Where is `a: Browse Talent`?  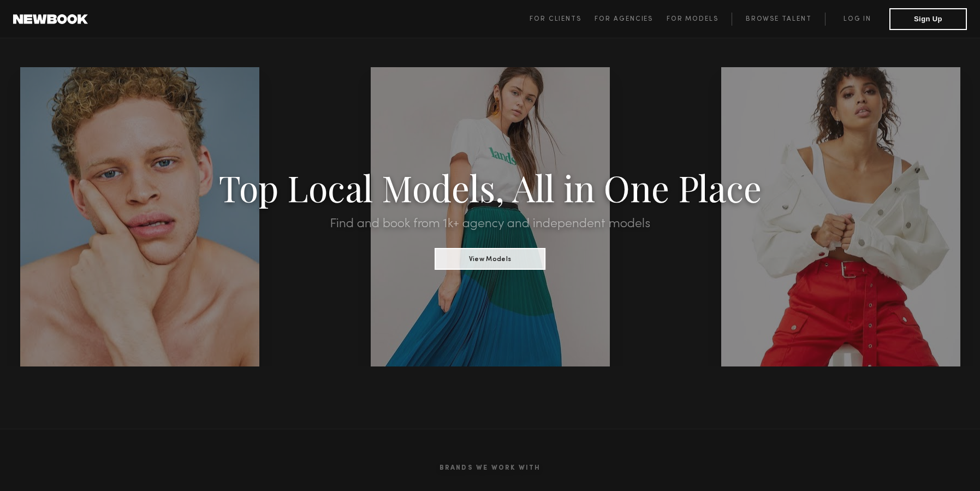 a: Browse Talent is located at coordinates (778, 19).